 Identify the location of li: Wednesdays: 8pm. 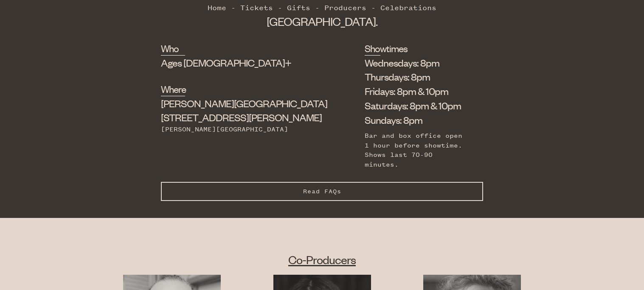
(417, 63).